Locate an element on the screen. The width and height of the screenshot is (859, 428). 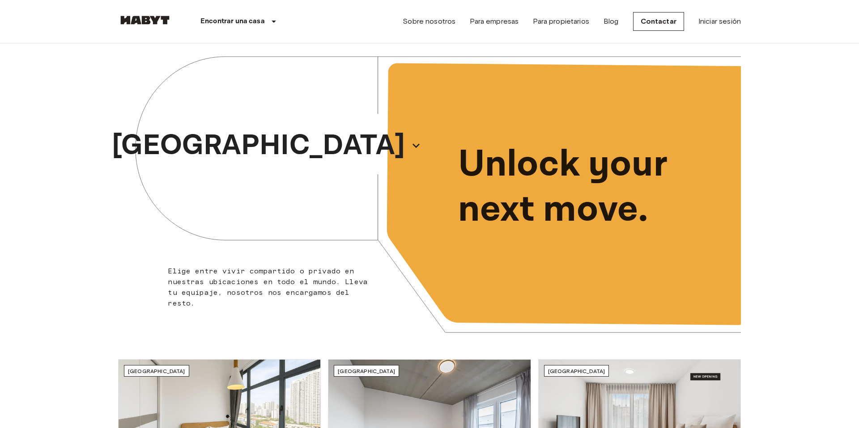
p: Unlock your next move. is located at coordinates (592, 187).